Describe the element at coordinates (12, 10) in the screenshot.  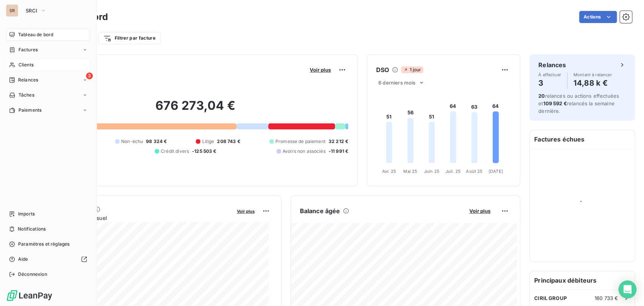
I see `div: SR` at that location.